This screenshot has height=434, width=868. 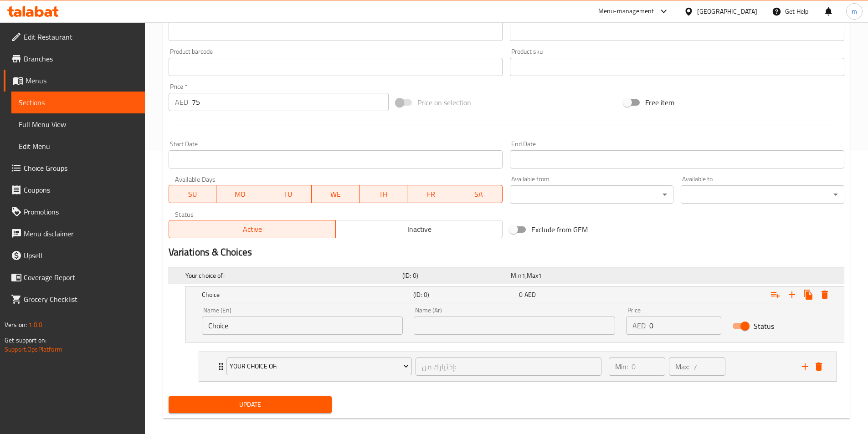 What do you see at coordinates (80, 212) in the screenshot?
I see `span: Promotions` at bounding box center [80, 212].